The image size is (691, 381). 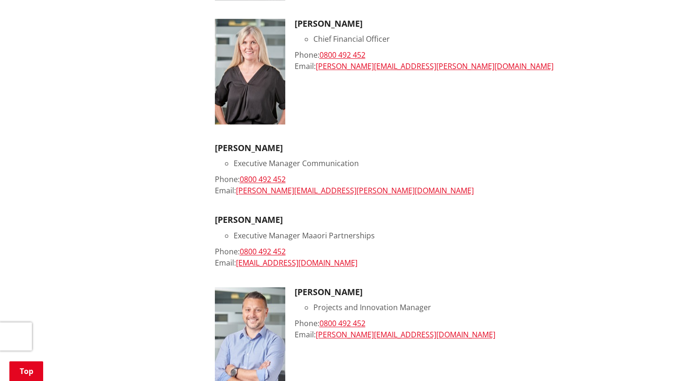 I want to click on li: Projects and Innovation Manager, so click(x=464, y=307).